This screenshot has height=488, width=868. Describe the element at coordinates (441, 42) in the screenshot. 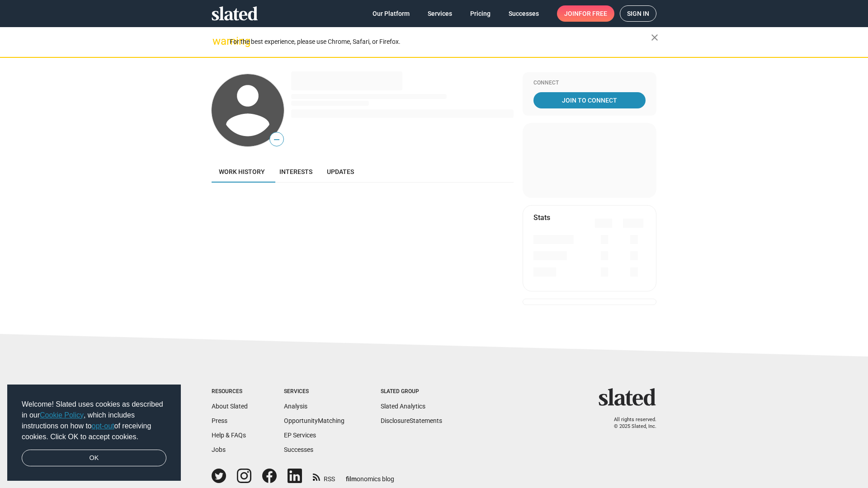

I see `div: For the best experience, please use Chrome, Safari, or Firefox.` at that location.